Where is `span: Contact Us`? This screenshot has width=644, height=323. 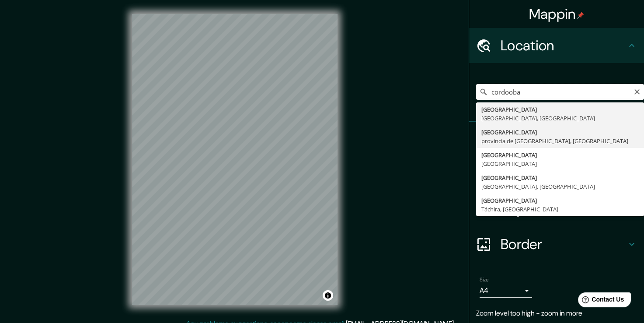 span: Contact Us is located at coordinates (42, 11).